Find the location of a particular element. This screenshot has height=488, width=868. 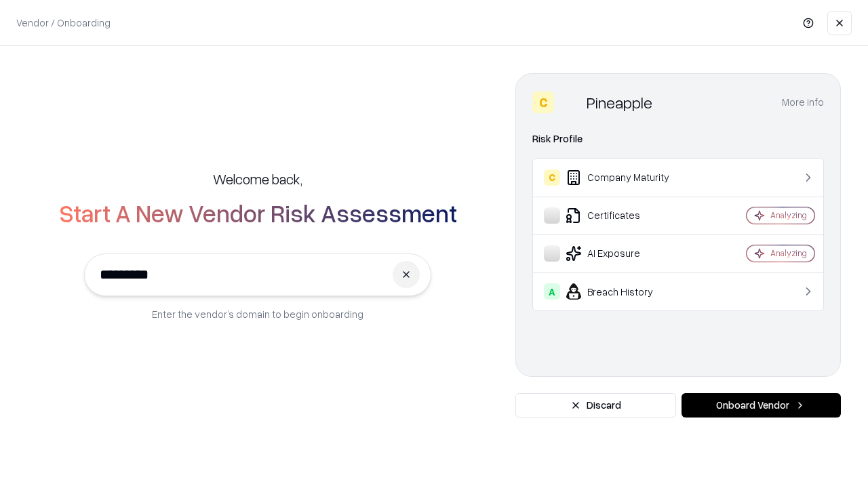

div: Company Maturity is located at coordinates (625, 177).